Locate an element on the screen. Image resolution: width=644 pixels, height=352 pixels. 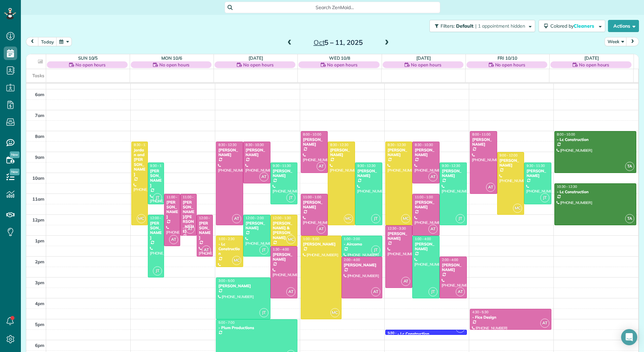
span: 12pm is located at coordinates (38, 220).